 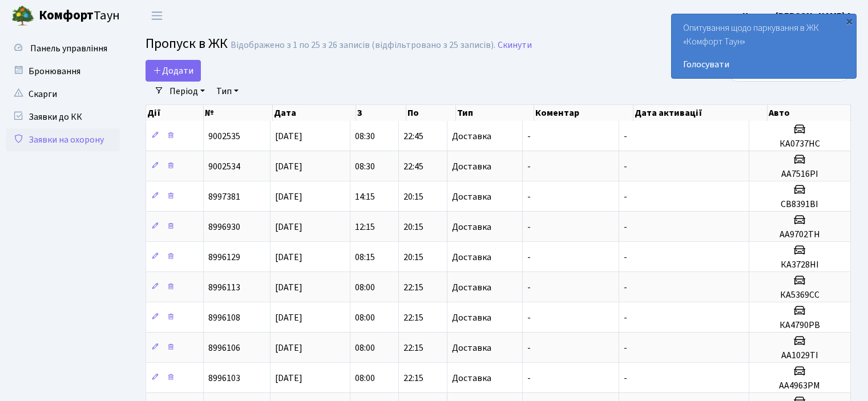 What do you see at coordinates (23, 16) in the screenshot?
I see `img: logo.png` at bounding box center [23, 16].